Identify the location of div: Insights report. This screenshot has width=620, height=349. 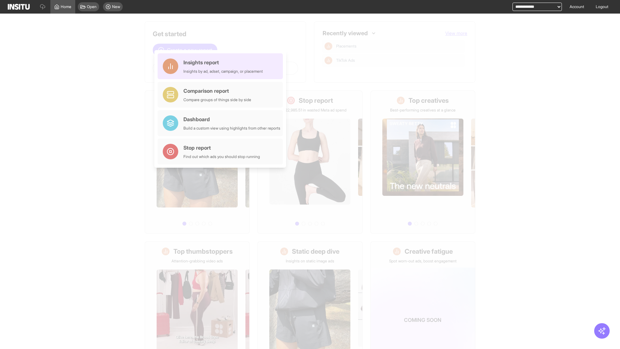
(223, 62).